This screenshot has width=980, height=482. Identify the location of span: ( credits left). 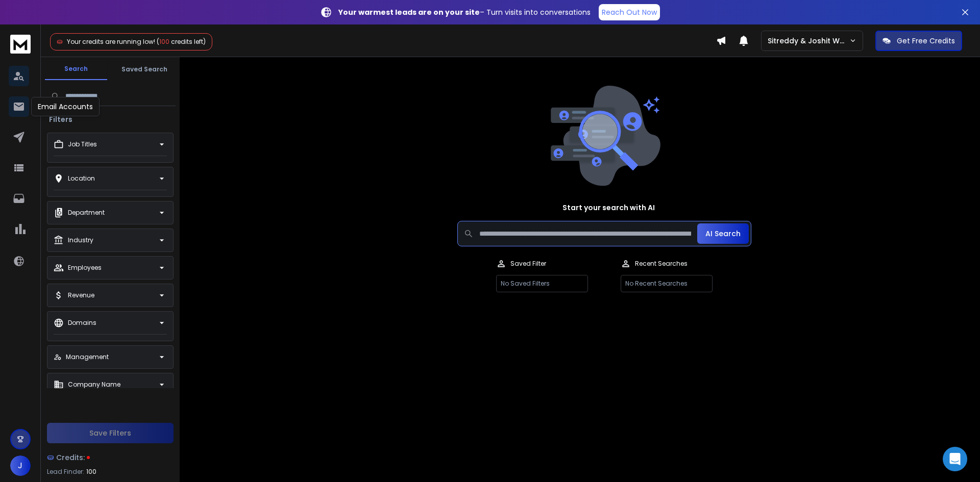
(182, 41).